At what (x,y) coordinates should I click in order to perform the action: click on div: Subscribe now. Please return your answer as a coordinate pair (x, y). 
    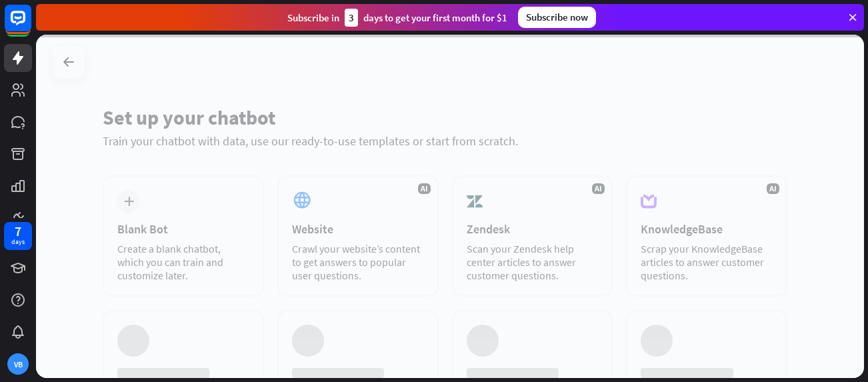
    Looking at the image, I should click on (557, 17).